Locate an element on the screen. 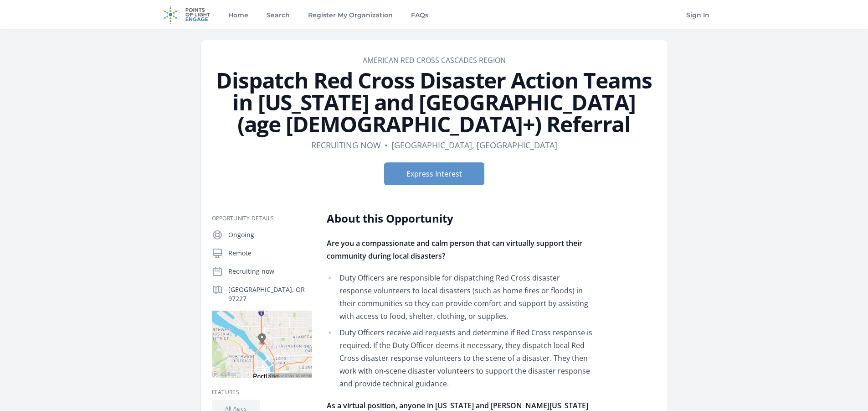  a: American Red Cross Cascades Region is located at coordinates (434, 60).